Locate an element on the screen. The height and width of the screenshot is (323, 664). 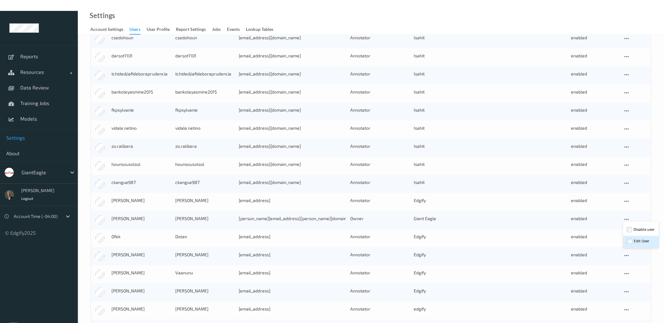
div: edgify is located at coordinates (458, 309).